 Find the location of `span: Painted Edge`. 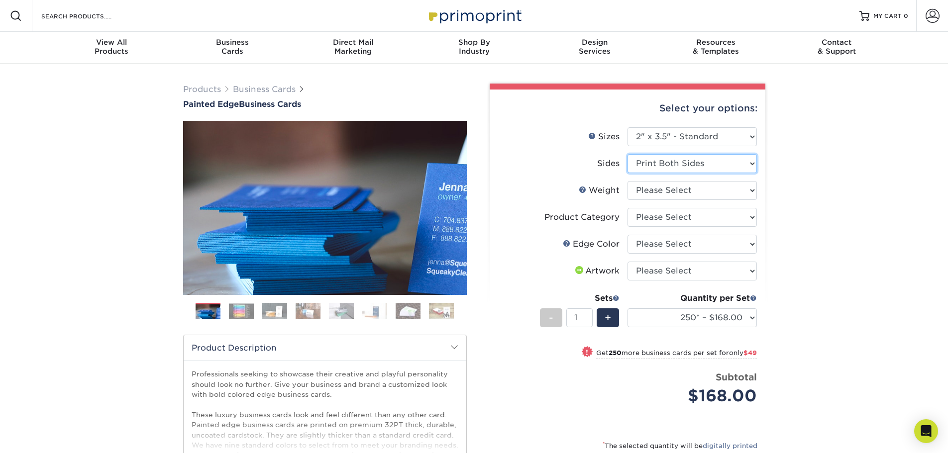

span: Painted Edge is located at coordinates (211, 104).